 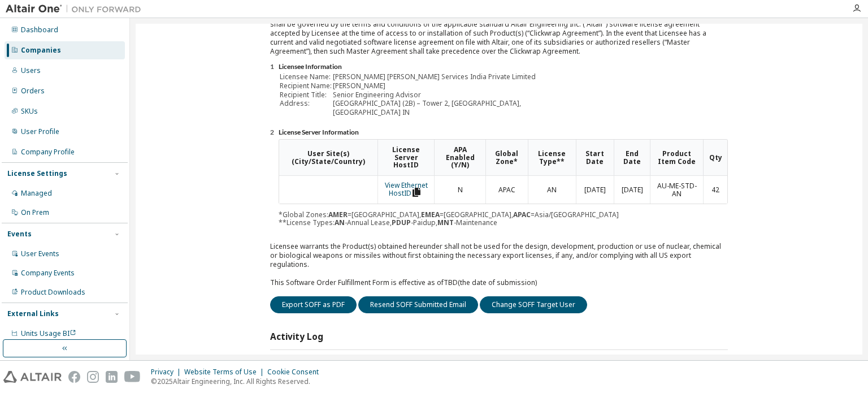 I want to click on td: AU-ME-STD-AN, so click(x=677, y=189).